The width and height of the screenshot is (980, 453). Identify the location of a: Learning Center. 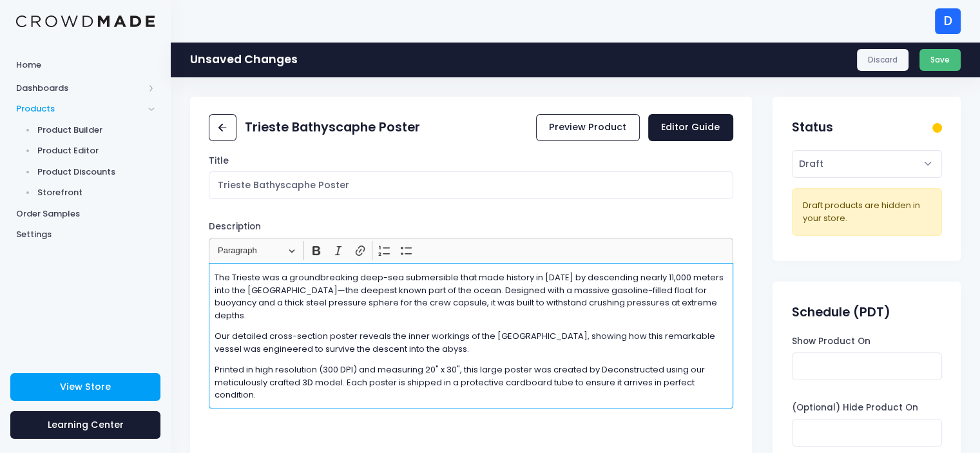
(85, 425).